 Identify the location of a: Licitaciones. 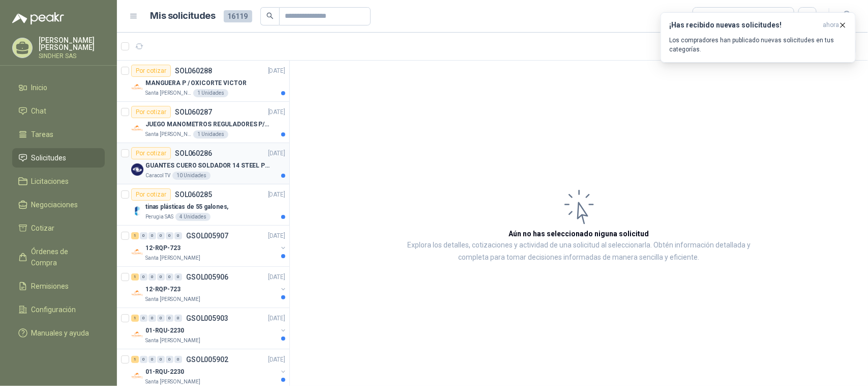
(58, 182).